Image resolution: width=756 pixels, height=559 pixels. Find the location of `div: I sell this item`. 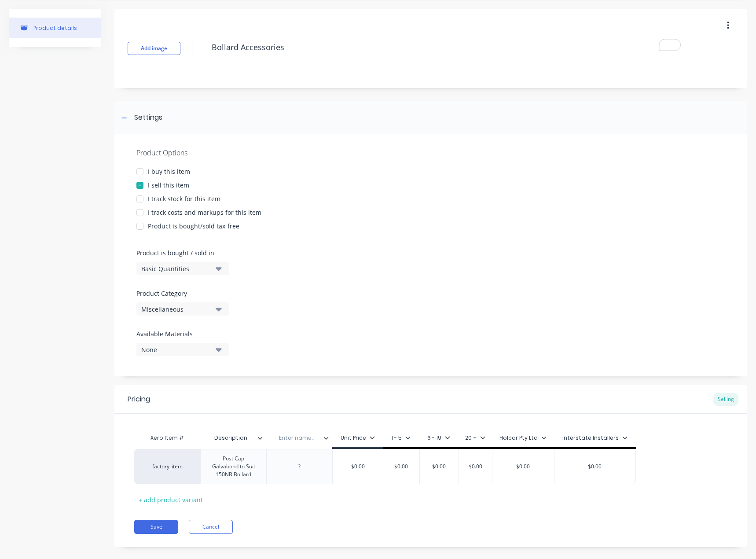

div: I sell this item is located at coordinates (169, 185).